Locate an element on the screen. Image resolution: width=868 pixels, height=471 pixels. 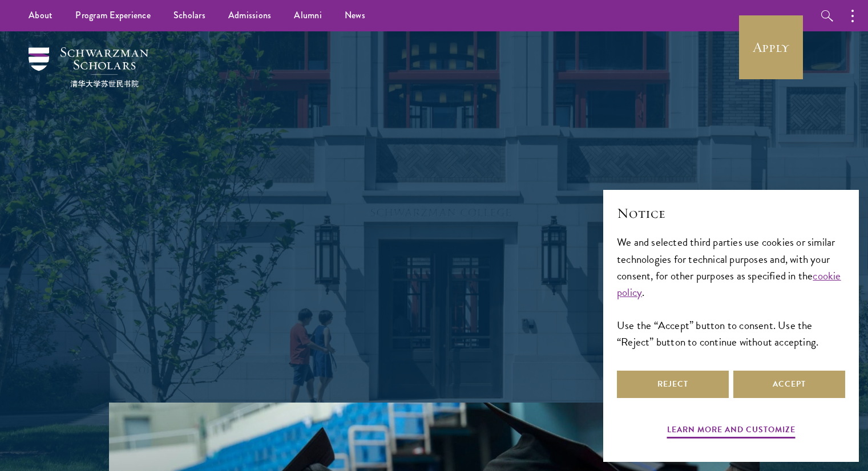
a: Apply is located at coordinates (771, 47).